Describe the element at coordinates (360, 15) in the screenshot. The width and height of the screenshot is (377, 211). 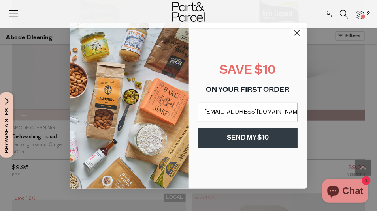
I see `a: 2` at that location.